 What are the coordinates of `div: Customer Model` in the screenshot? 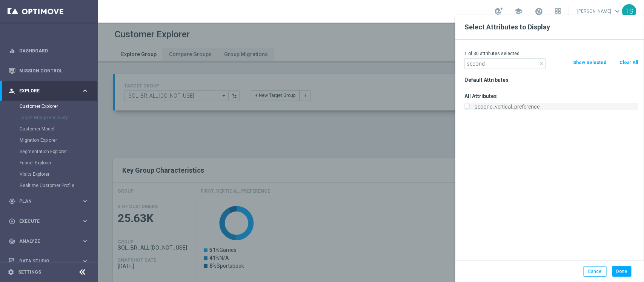 It's located at (59, 129).